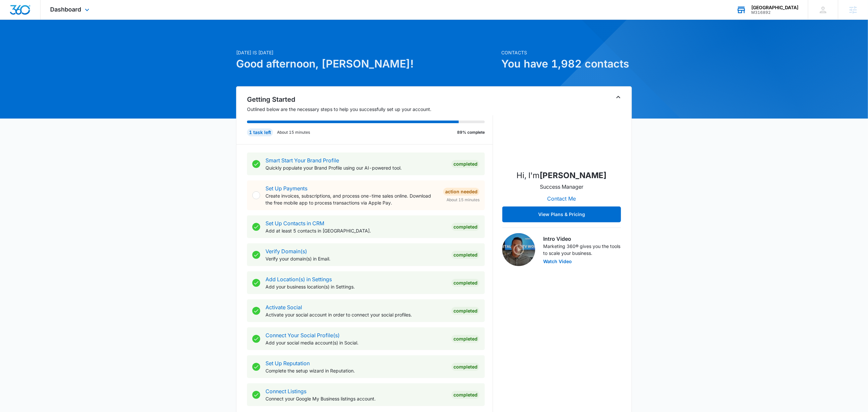  Describe the element at coordinates (566, 64) in the screenshot. I see `h1: You have 1,982 contacts` at that location.